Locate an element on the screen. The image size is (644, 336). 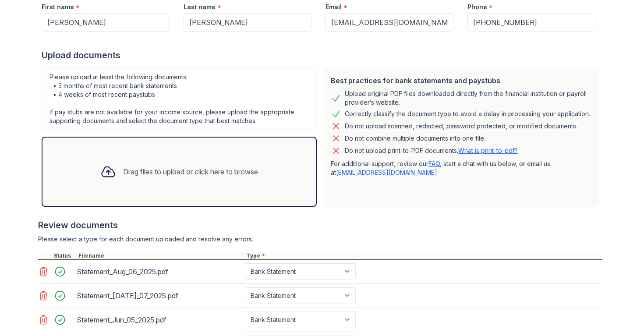
div: Review documents is located at coordinates (320, 225).